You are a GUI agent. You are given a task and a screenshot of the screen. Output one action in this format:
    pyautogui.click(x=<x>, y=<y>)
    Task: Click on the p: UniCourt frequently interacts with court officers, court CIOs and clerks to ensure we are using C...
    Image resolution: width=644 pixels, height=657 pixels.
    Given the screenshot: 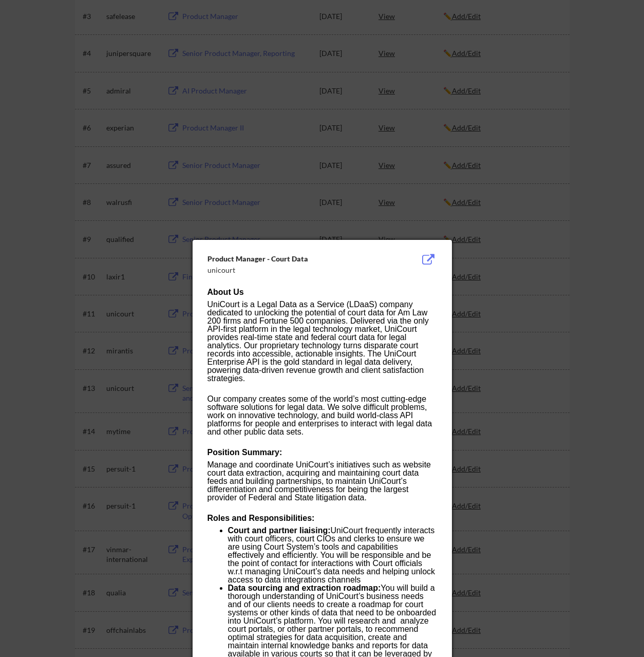 What is the action you would take?
    pyautogui.click(x=332, y=555)
    